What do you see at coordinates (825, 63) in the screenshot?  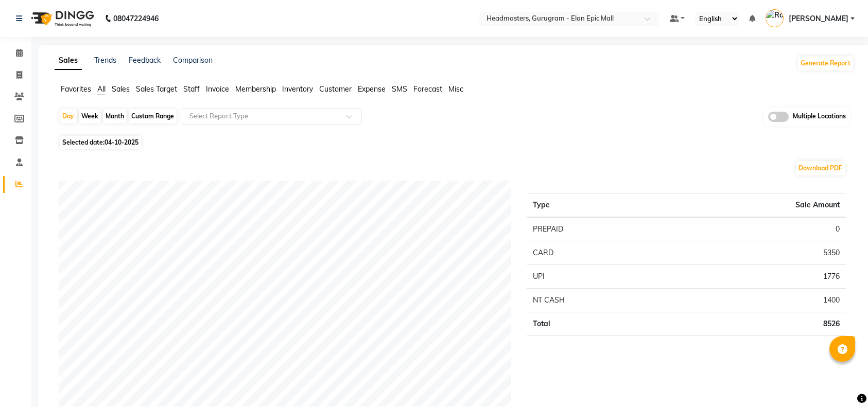 I see `button: Generate Report` at bounding box center [825, 63].